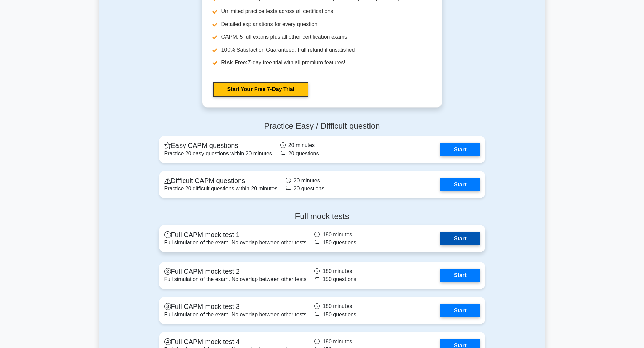 The height and width of the screenshot is (348, 644). I want to click on h4: Full mock tests, so click(322, 216).